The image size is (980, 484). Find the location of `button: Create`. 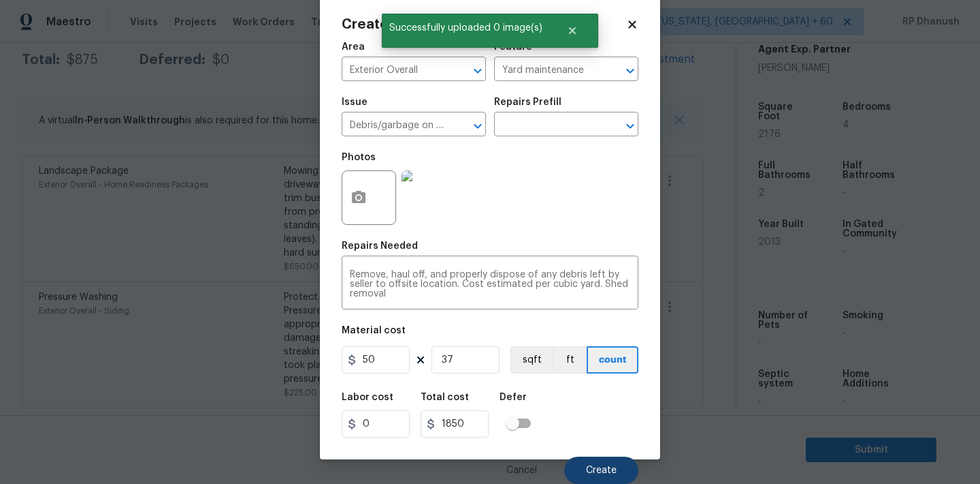

button: Create is located at coordinates (601, 470).